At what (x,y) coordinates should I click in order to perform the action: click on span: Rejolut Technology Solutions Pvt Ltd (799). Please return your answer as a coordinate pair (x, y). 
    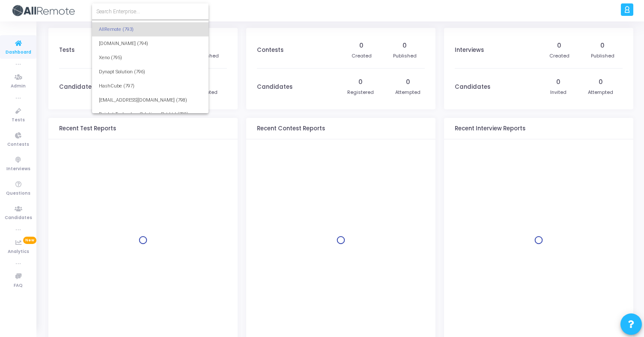
    Looking at the image, I should click on (150, 114).